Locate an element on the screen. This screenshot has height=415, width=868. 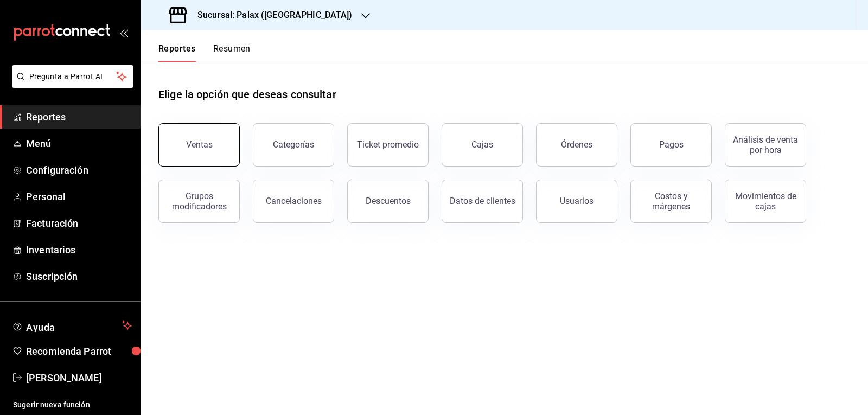
button: Análisis de venta por hora is located at coordinates (765, 145).